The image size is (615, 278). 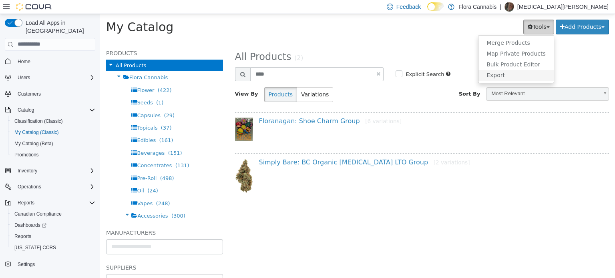 What do you see at coordinates (64, 39) in the screenshot?
I see `h5: Products` at bounding box center [64, 39].